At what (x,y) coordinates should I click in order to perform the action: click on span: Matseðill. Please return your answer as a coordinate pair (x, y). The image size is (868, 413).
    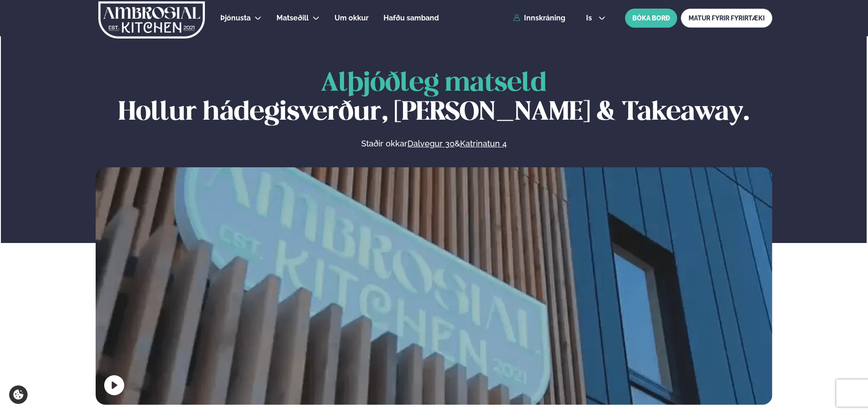
    Looking at the image, I should click on (292, 17).